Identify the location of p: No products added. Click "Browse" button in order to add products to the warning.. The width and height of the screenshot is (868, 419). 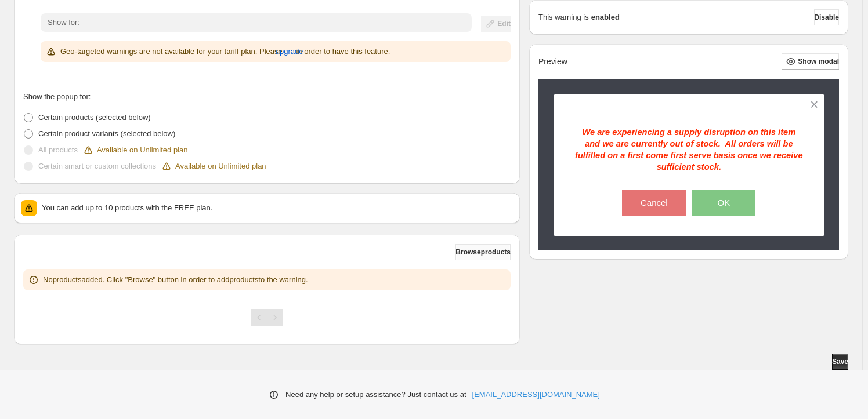
(175, 280).